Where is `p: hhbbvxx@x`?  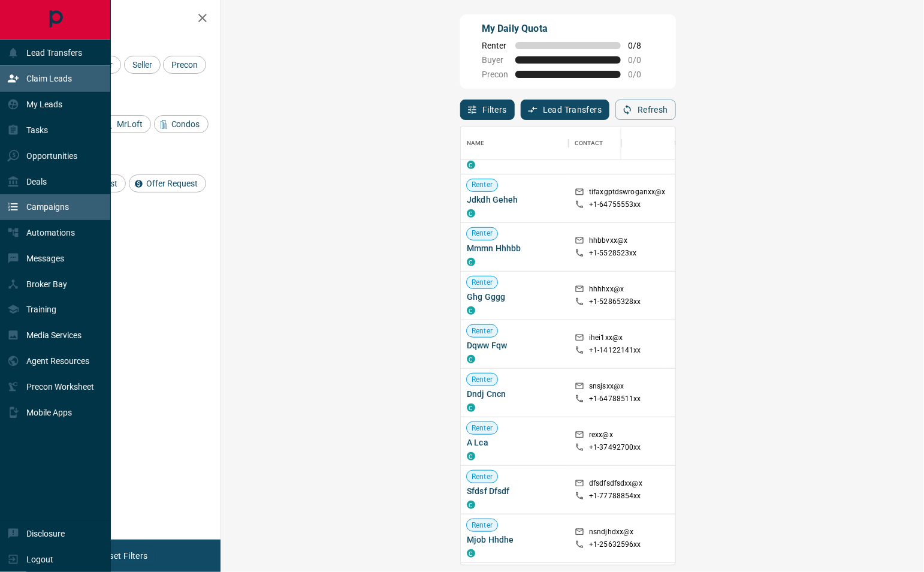 p: hhbbvxx@x is located at coordinates (608, 242).